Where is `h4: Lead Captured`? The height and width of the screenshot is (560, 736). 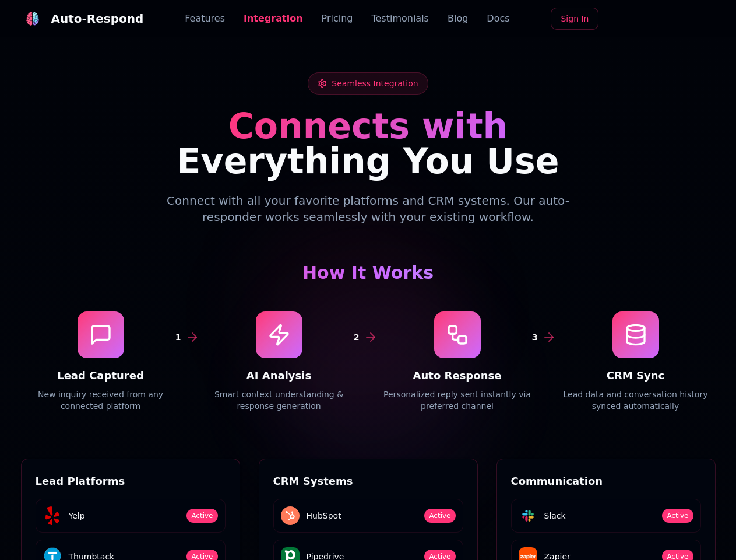 h4: Lead Captured is located at coordinates (101, 375).